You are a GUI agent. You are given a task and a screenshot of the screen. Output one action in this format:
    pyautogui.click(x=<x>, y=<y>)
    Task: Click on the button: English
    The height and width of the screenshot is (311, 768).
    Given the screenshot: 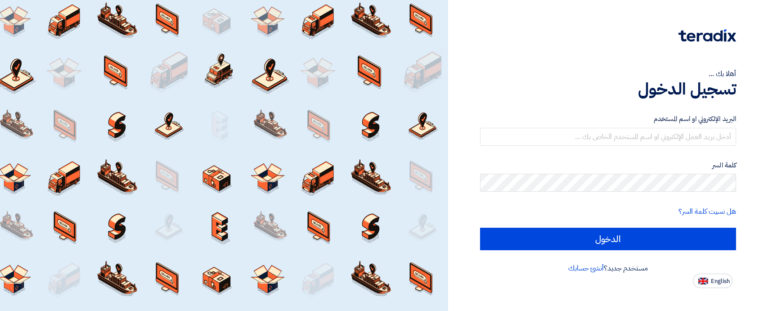 What is the action you would take?
    pyautogui.click(x=713, y=281)
    